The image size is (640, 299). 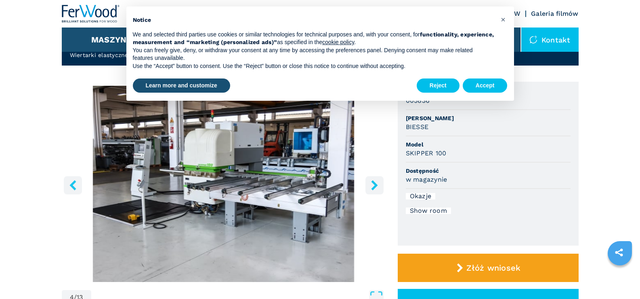 I want to click on button: Złóż wniosek, so click(x=489, y=267).